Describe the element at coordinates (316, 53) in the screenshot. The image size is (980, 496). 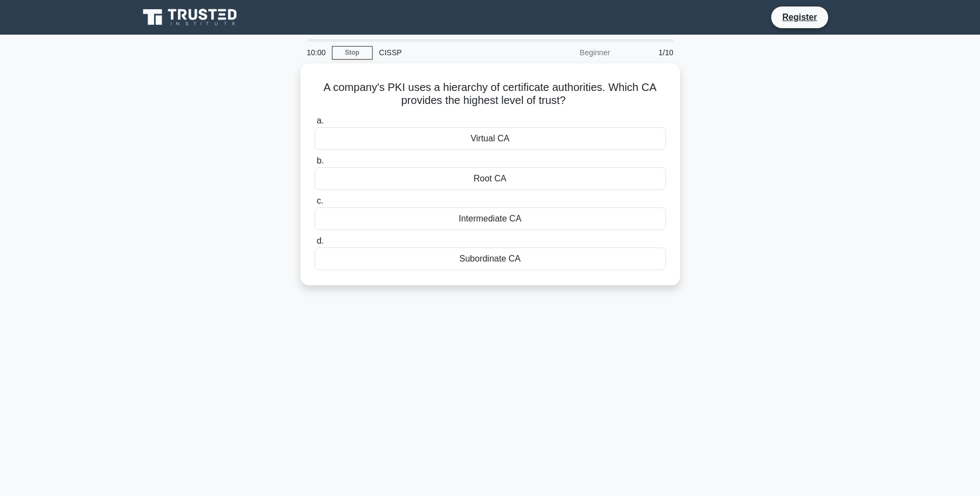
I see `div: 10:00` at that location.